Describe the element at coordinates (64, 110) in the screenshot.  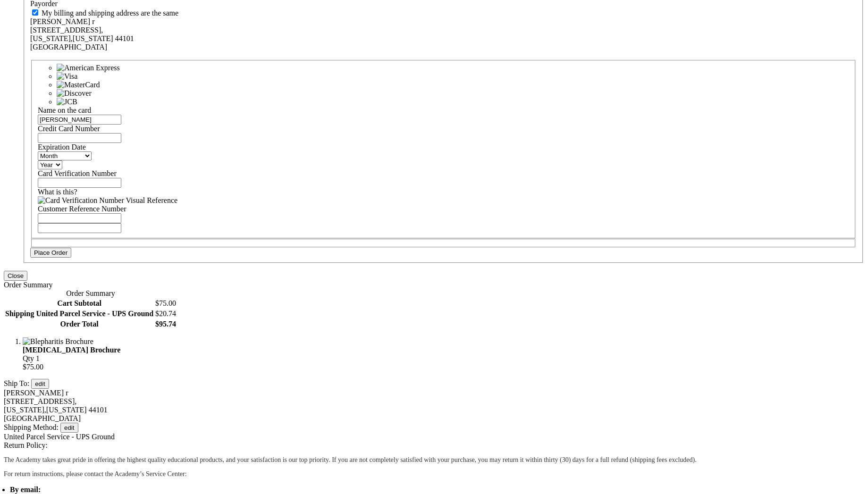
I see `span: Name on the card` at that location.